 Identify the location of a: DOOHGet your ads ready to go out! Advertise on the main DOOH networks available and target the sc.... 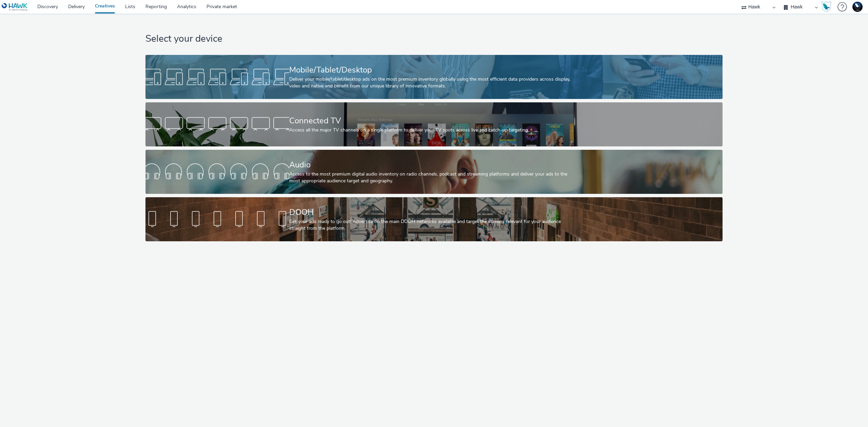
(434, 219).